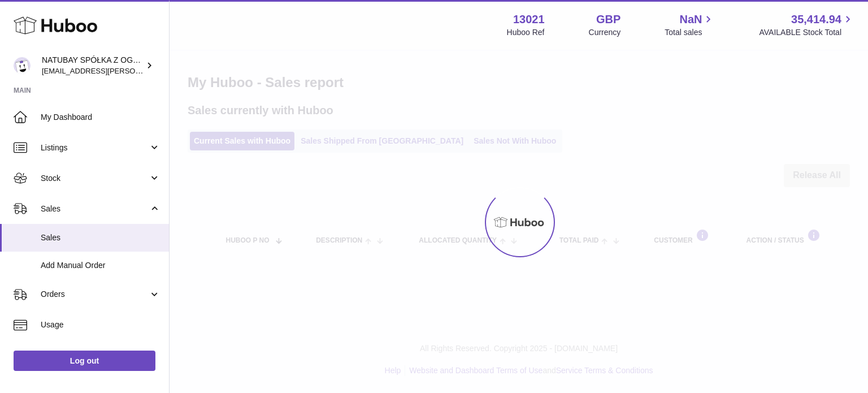 This screenshot has height=393, width=868. What do you see at coordinates (525, 32) in the screenshot?
I see `div: Huboo Ref` at bounding box center [525, 32].